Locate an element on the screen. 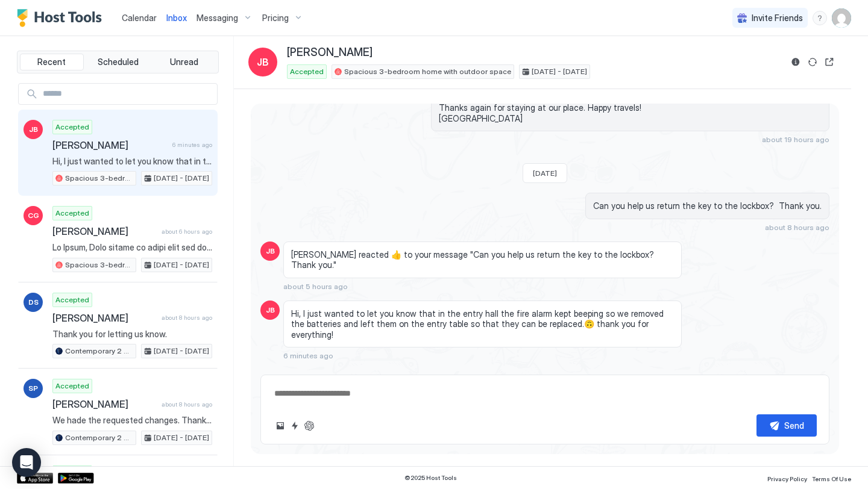  span: Thank you for letting us know. is located at coordinates (132, 334).